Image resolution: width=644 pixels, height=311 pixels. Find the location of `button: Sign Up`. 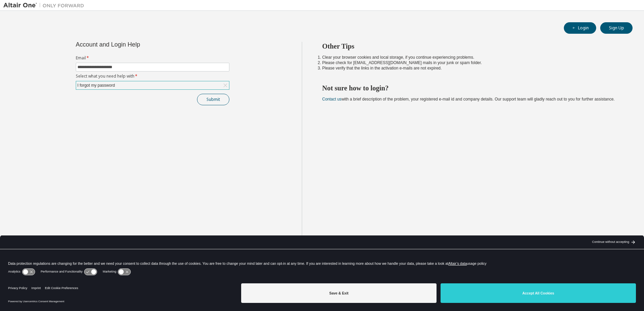

button: Sign Up is located at coordinates (616, 28).